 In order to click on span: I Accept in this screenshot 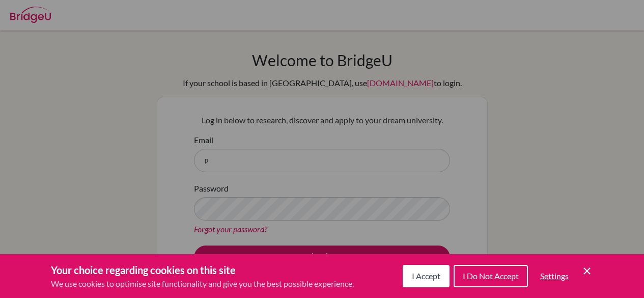, I will do `click(426, 276)`.